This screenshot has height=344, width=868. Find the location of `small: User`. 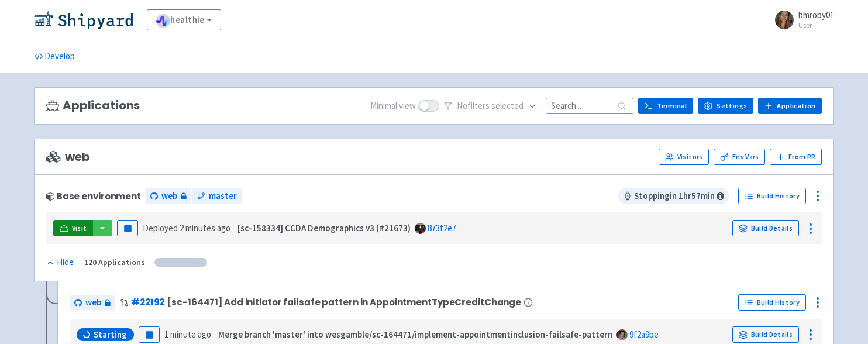

small: User is located at coordinates (816, 25).